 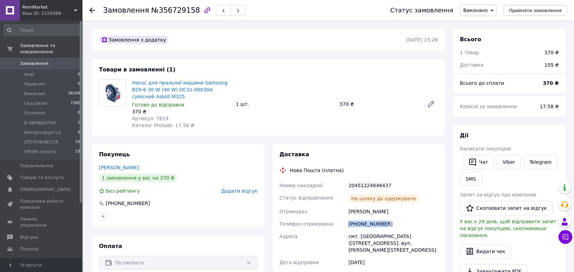 I want to click on span: Артикул: 7819, so click(x=150, y=119).